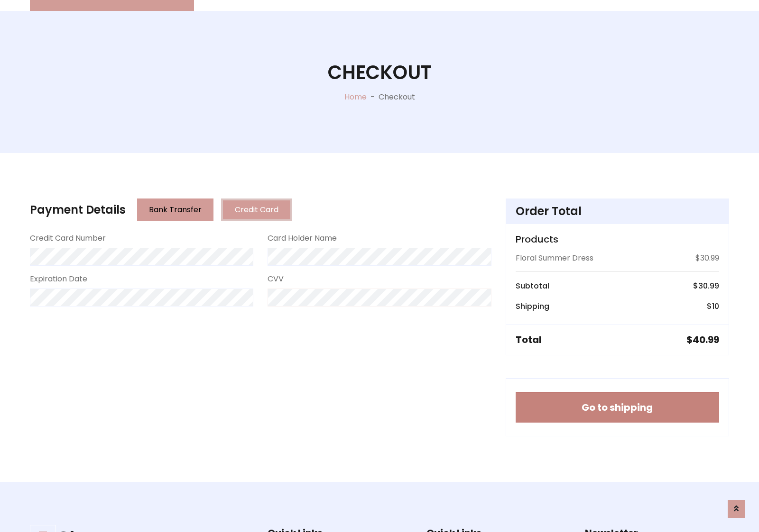 The width and height of the screenshot is (759, 532). What do you see at coordinates (528, 340) in the screenshot?
I see `h5: Total` at bounding box center [528, 340].